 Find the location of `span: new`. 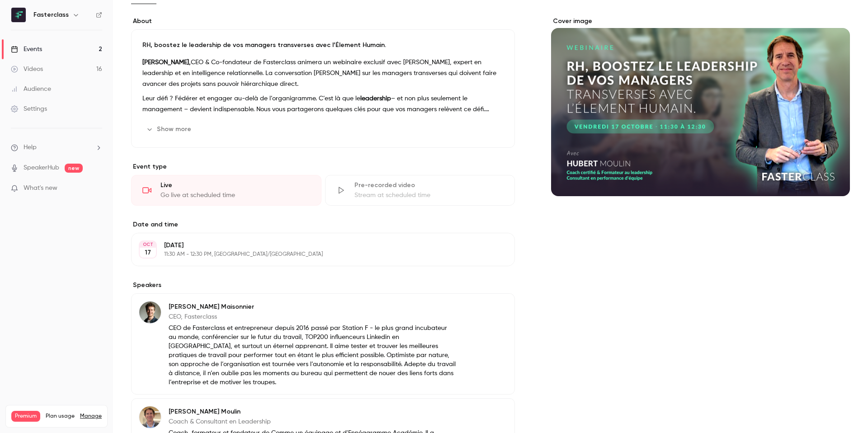

span: new is located at coordinates (74, 168).